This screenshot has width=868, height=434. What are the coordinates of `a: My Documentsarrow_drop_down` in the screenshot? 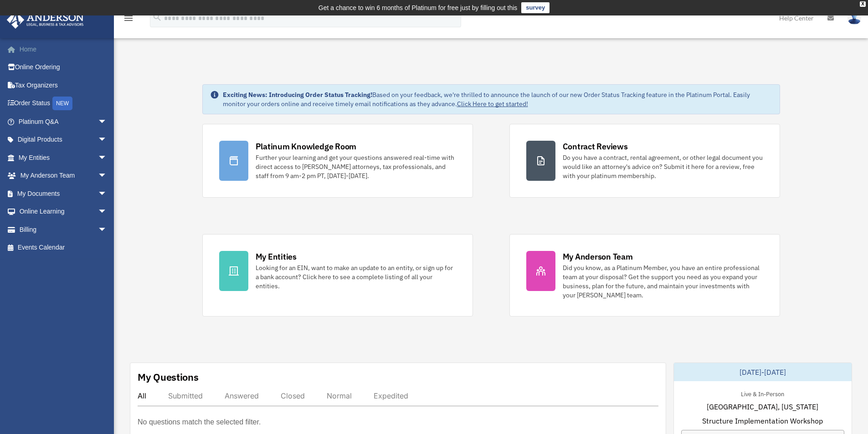 It's located at (64, 194).